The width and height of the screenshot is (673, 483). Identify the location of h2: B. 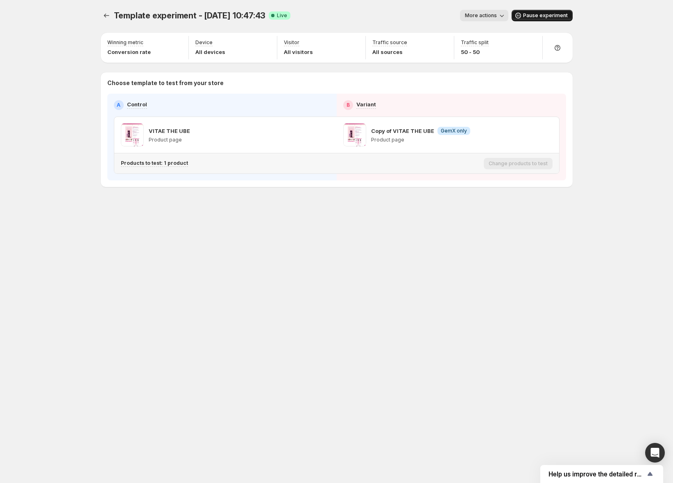
(348, 105).